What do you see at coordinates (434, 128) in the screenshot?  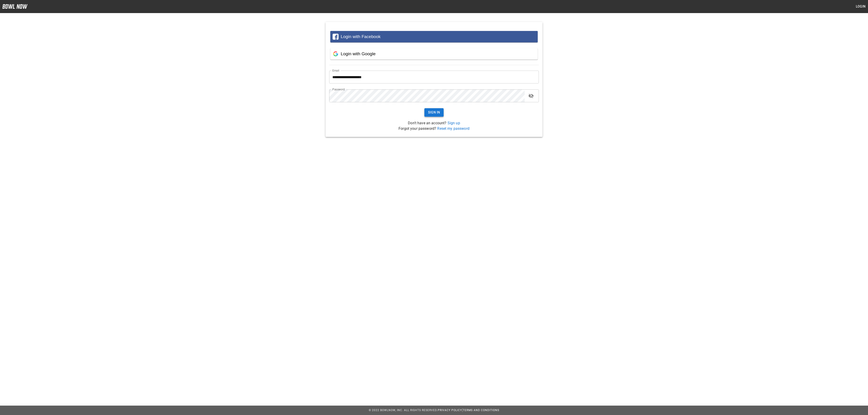 I see `p: Forgot your password?` at bounding box center [434, 128].